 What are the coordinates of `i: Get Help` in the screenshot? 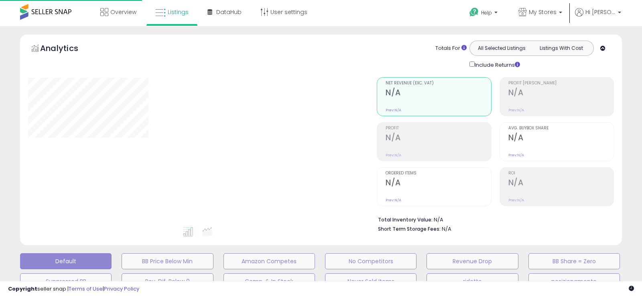 It's located at (474, 12).